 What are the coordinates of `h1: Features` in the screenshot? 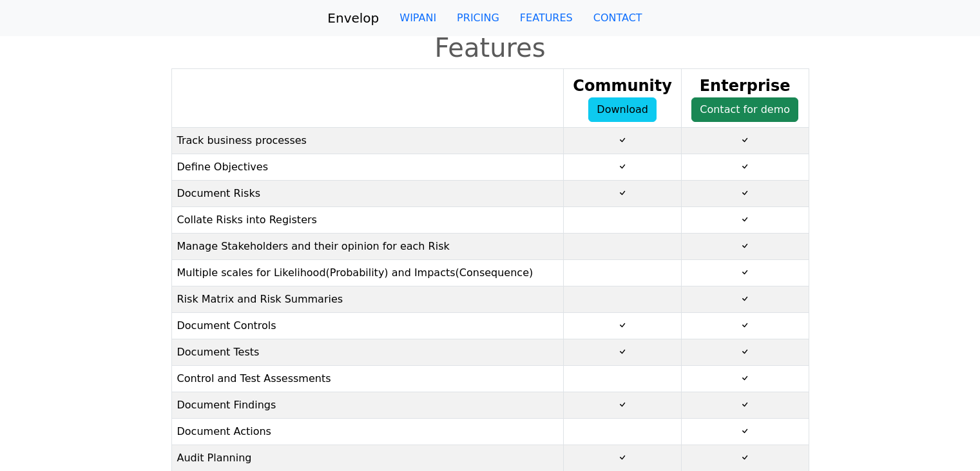 It's located at (490, 48).